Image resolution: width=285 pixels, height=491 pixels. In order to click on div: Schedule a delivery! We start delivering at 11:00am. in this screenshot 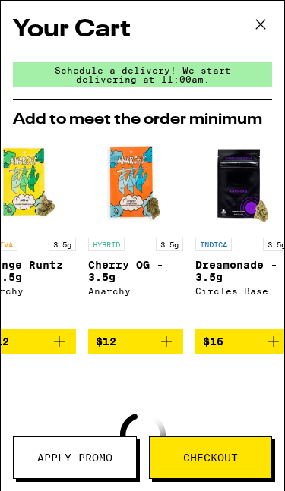, I will do `click(142, 74)`.